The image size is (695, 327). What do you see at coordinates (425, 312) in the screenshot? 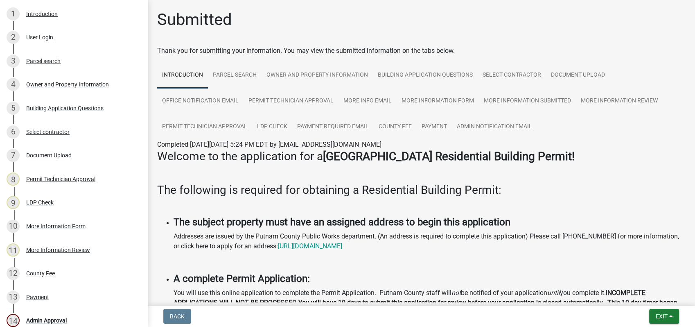
I see `strong: You will have 10 days to submit this application for review before your application is closed aut...` at bounding box center [425, 312].